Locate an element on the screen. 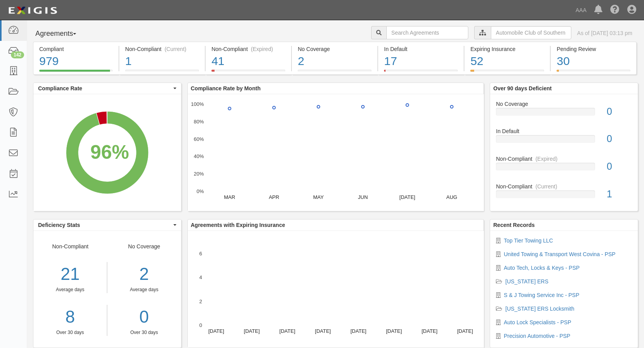 Image resolution: width=644 pixels, height=348 pixels. div: Pending Review is located at coordinates (593, 49).